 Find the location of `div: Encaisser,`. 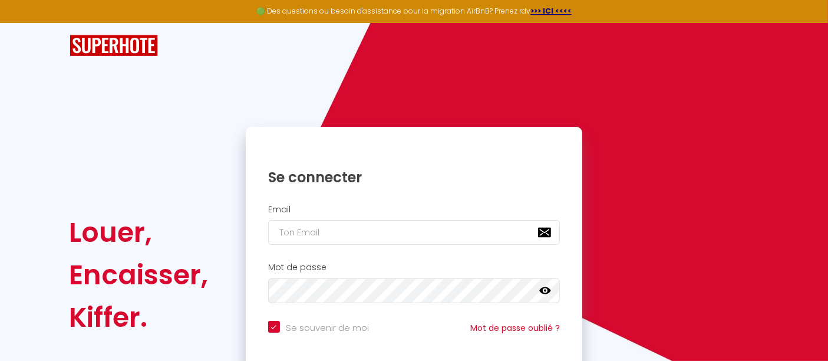

div: Encaisser, is located at coordinates (139, 275).